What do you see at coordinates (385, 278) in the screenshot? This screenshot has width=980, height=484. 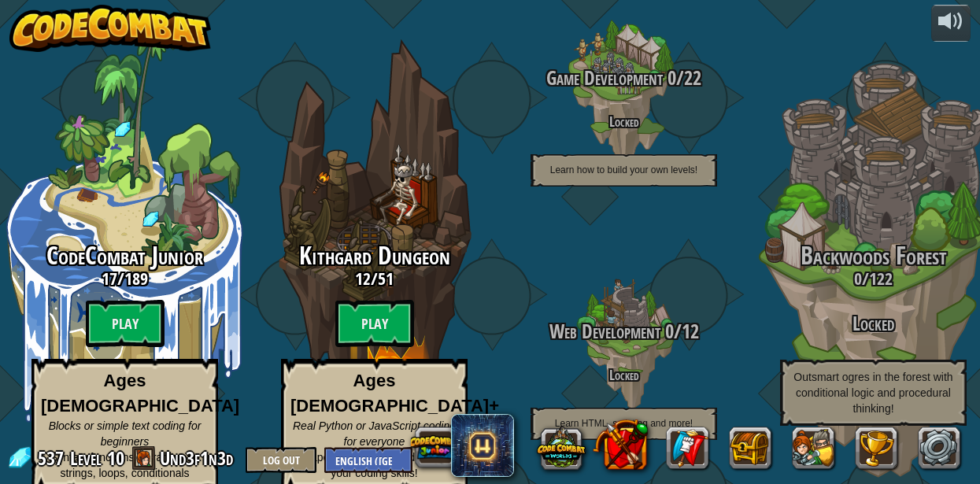 I see `span: 51` at bounding box center [385, 278].